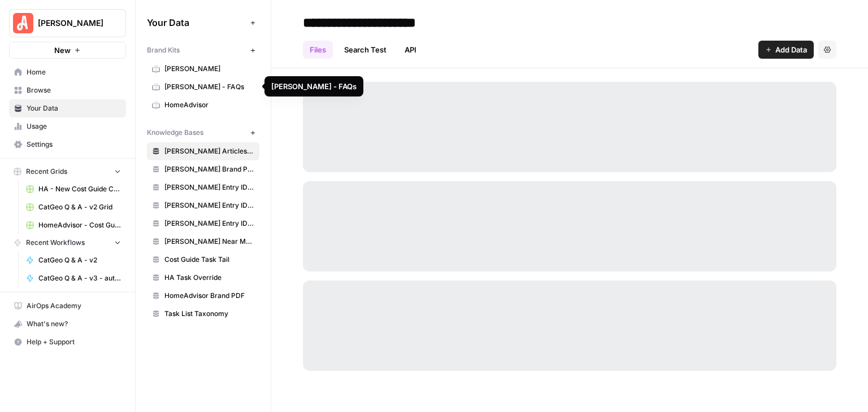  Describe the element at coordinates (365, 50) in the screenshot. I see `a: Search Test` at that location.